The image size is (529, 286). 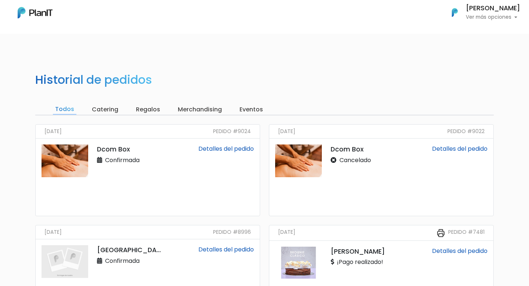 What do you see at coordinates (148, 109) in the screenshot?
I see `input: Regalos` at bounding box center [148, 109].